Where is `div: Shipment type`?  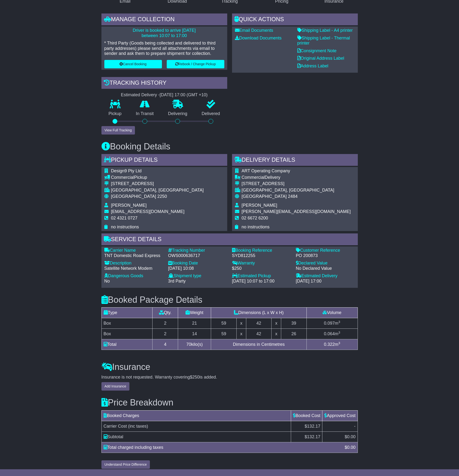 div: Shipment type is located at coordinates (198, 276).